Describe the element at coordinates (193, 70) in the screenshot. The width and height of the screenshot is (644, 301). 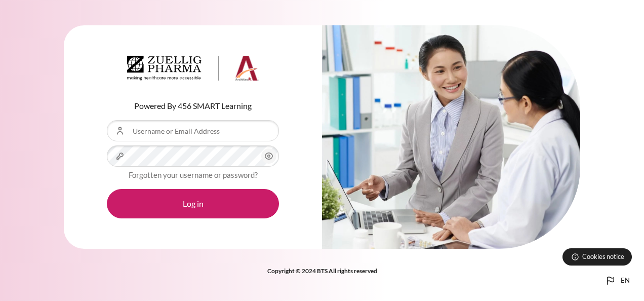
I see `a: Architeck` at that location.